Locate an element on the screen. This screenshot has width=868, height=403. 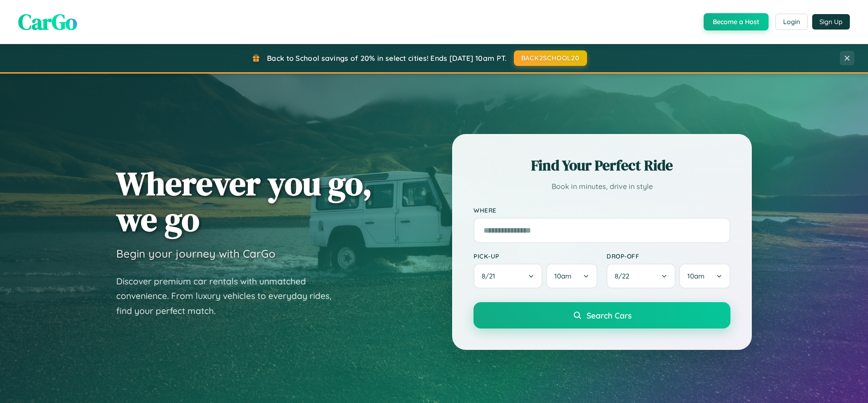
span: CarGo is located at coordinates (48, 22).